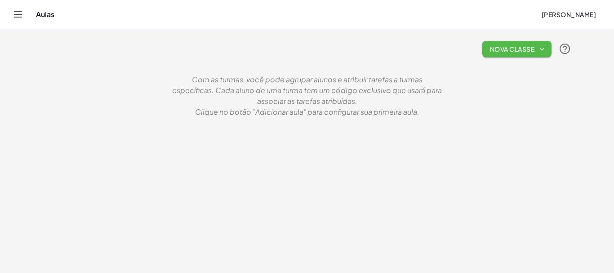  I want to click on font: Clique no botão "Adicionar aula" para configurar sua primeira aula., so click(307, 111).